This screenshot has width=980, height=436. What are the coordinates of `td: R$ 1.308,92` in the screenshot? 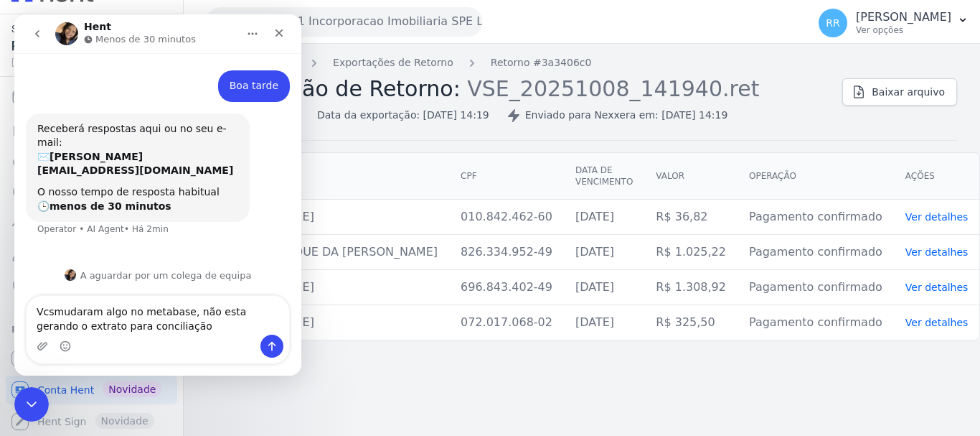 It's located at (691, 287).